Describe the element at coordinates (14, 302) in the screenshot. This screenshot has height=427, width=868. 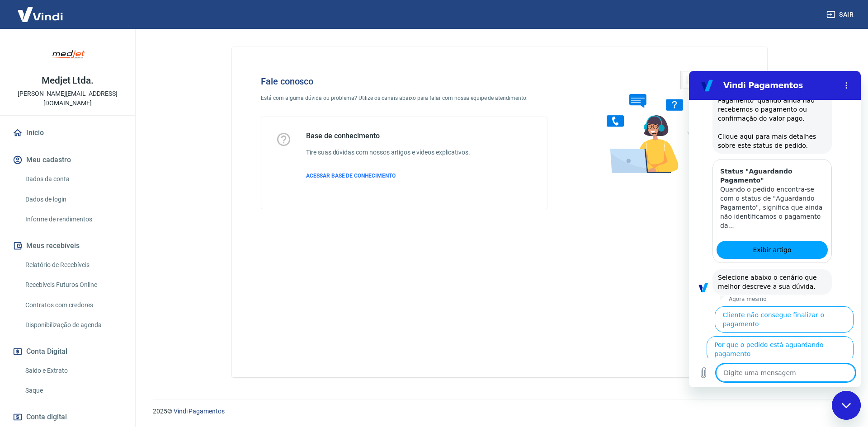
I see `button: Carregar arquivo` at that location.